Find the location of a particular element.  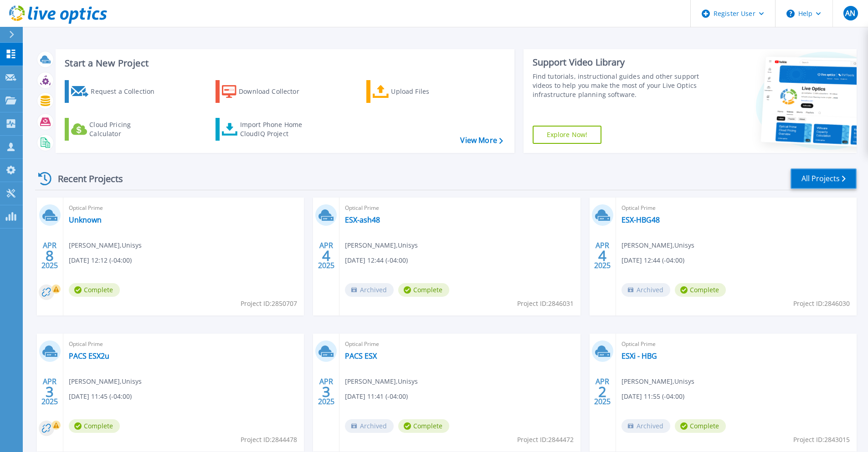

span: Project ID: 2846031 is located at coordinates (545, 303).